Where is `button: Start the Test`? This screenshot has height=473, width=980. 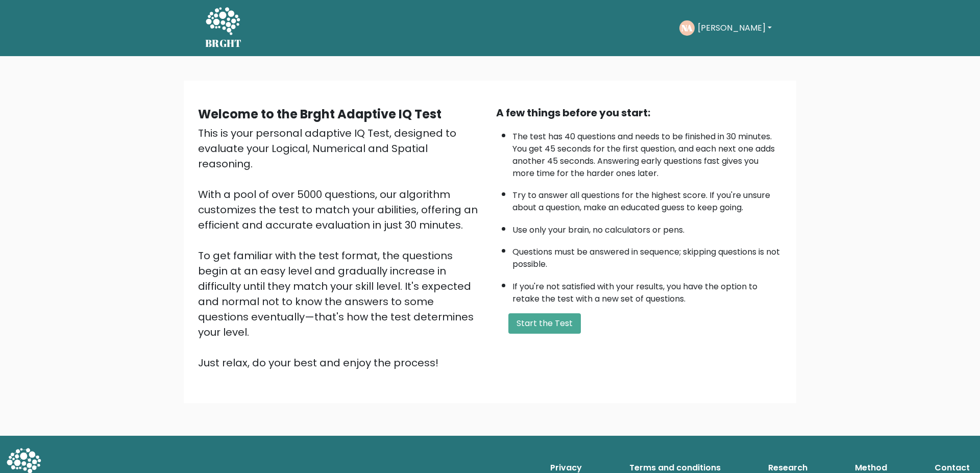 button: Start the Test is located at coordinates (545, 323).